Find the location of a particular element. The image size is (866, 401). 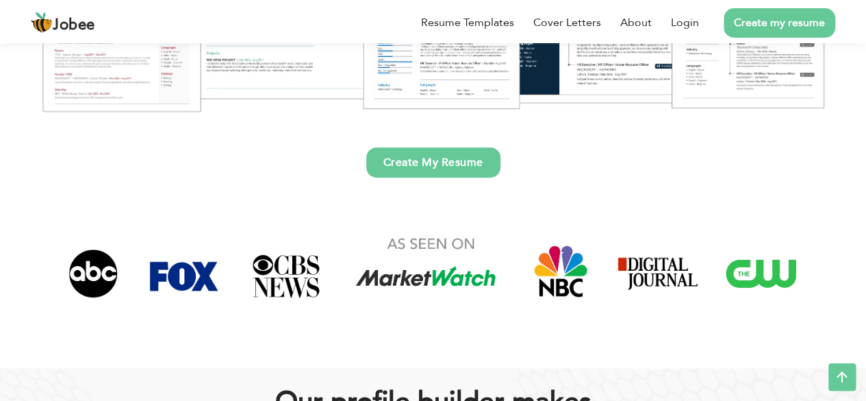

a: Cover Letters is located at coordinates (567, 23).